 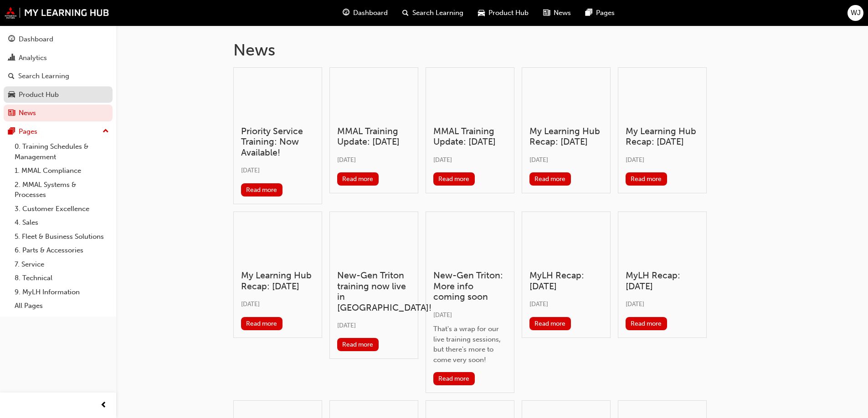 What do you see at coordinates (103, 406) in the screenshot?
I see `span: prev-icon` at bounding box center [103, 406].